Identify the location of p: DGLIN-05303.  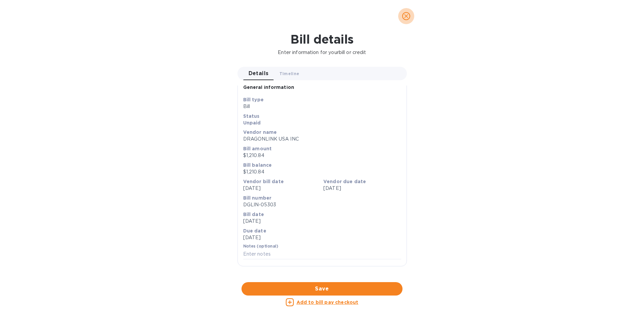
(322, 205).